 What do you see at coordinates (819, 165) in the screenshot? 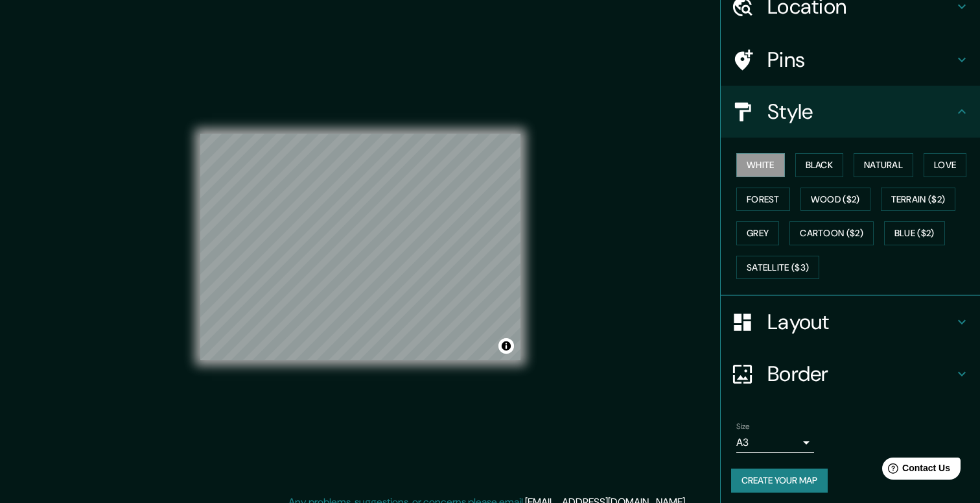
I see `button: Black` at bounding box center [819, 165].